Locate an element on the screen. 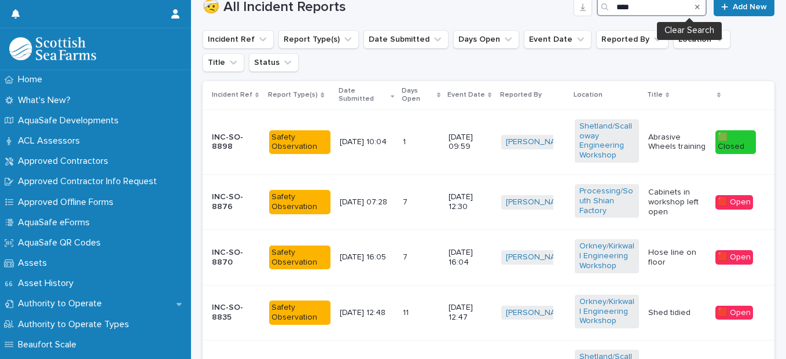  span: Add New is located at coordinates (750, 7).